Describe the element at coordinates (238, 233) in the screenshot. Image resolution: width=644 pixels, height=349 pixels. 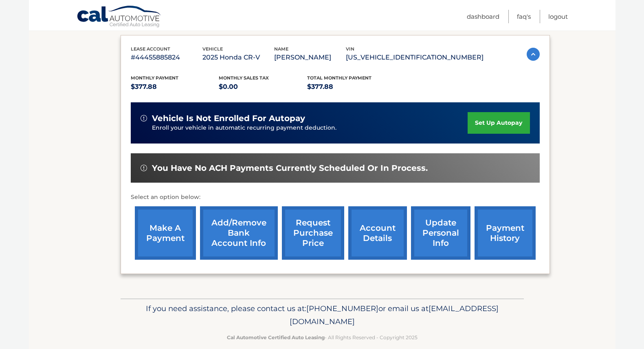
I see `a: Add/Remove bank account info` at that location.